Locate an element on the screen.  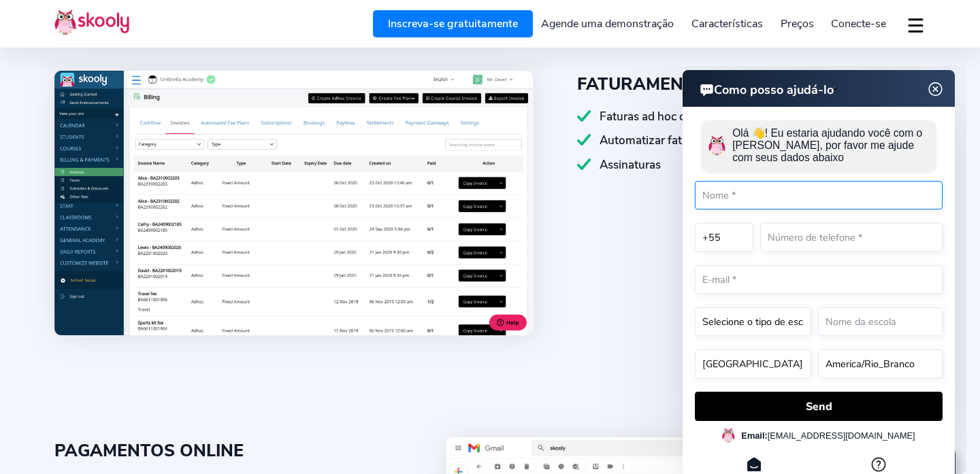
a: Preços is located at coordinates (796, 24).